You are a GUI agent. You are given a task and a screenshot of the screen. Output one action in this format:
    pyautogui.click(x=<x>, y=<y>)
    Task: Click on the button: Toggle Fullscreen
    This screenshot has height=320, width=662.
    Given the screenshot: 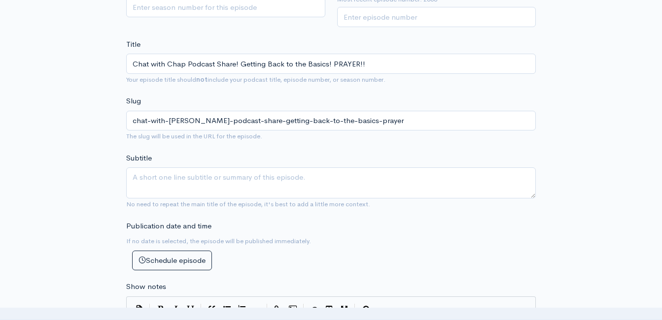 What is the action you would take?
    pyautogui.click(x=344, y=309)
    